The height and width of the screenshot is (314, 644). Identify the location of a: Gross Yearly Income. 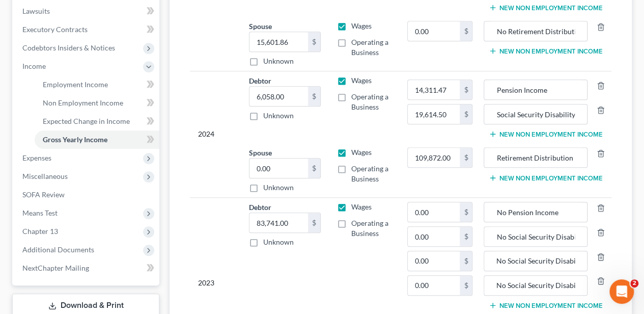
(97, 139).